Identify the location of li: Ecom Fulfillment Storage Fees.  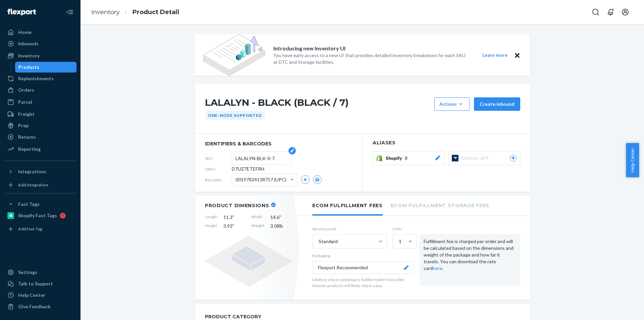
(440, 205).